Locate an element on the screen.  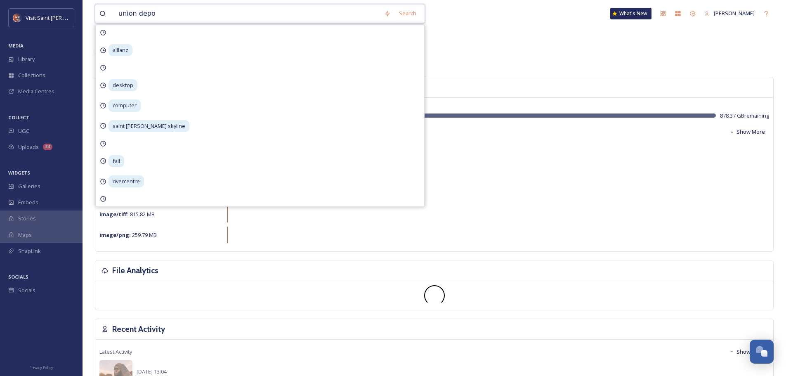
strong: image/png : is located at coordinates (115, 235).